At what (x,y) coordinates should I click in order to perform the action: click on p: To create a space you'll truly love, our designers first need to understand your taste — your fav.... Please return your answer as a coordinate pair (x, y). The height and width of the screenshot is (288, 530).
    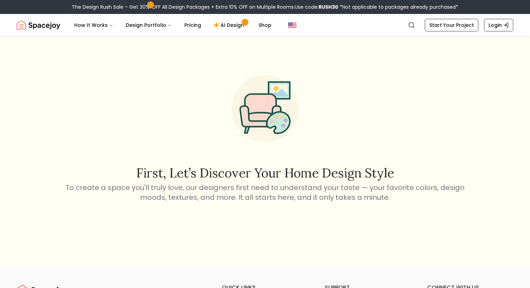
    Looking at the image, I should click on (265, 192).